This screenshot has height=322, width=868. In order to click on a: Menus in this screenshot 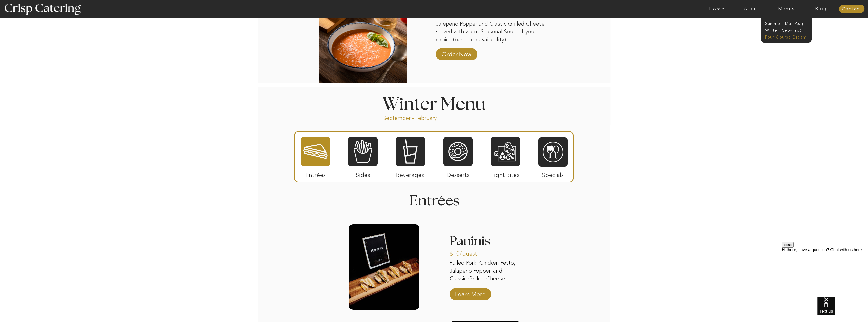, I will do `click(786, 9)`.